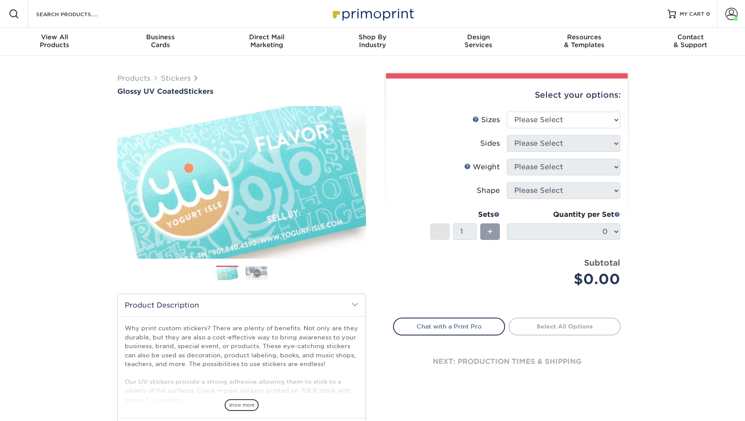 The width and height of the screenshot is (745, 421). Describe the element at coordinates (690, 37) in the screenshot. I see `span: Contact` at that location.